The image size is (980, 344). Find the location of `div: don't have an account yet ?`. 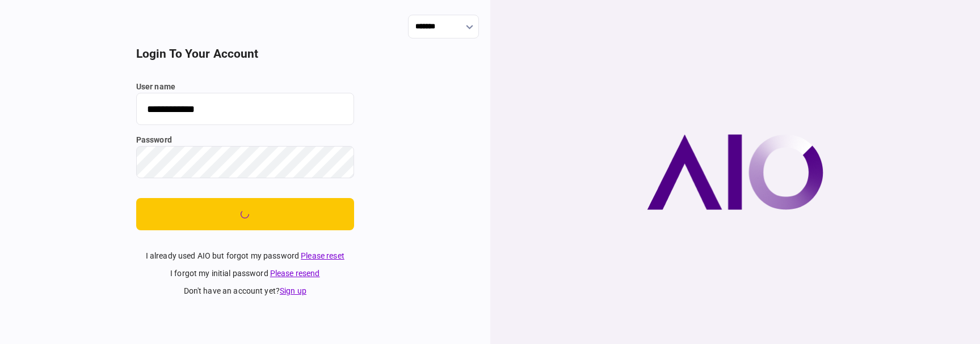

div: don't have an account yet ? is located at coordinates (245, 292).